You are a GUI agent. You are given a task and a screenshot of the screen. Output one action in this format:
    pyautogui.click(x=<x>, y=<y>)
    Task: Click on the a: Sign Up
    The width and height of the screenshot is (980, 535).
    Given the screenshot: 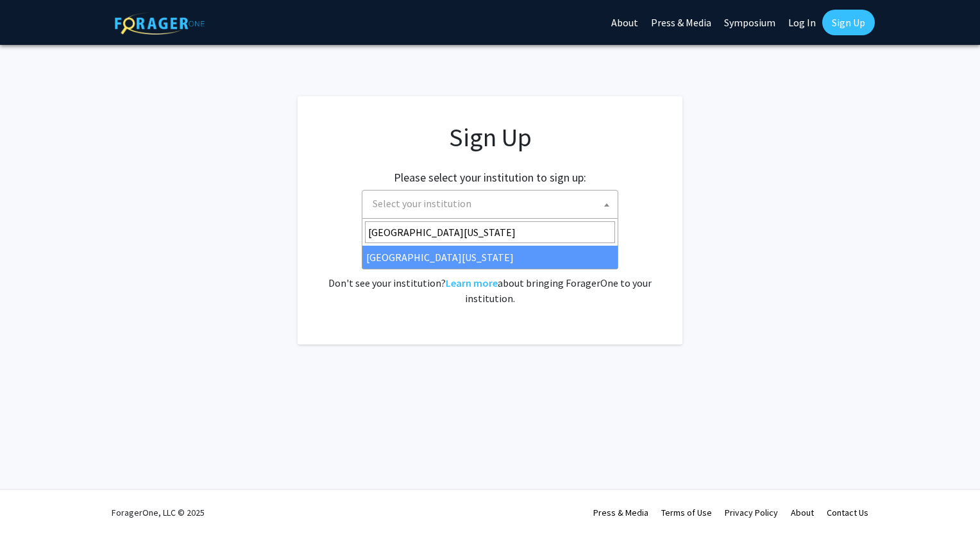 What is the action you would take?
    pyautogui.click(x=848, y=23)
    